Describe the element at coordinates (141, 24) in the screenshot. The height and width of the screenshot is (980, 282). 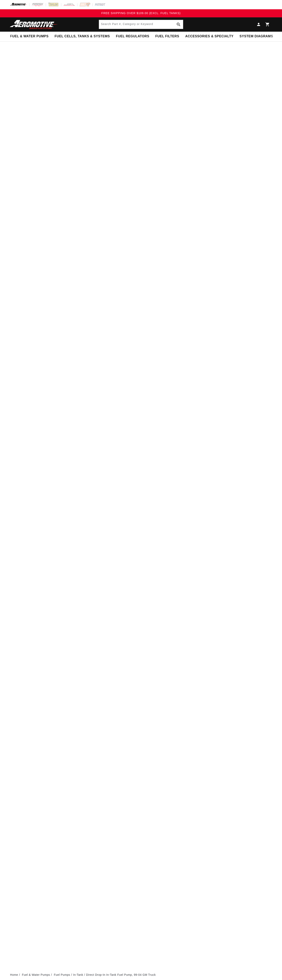
I see `input: Search Part #, Category or Keyword` at that location.